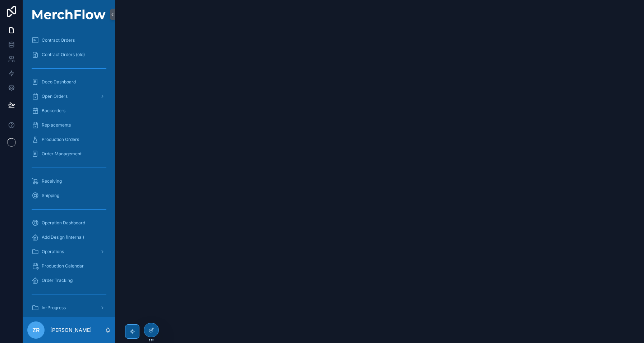  I want to click on a: Operation Dashboard, so click(69, 223).